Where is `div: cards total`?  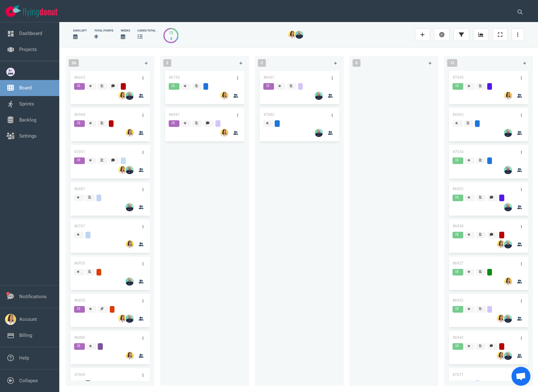
div: cards total is located at coordinates (147, 31).